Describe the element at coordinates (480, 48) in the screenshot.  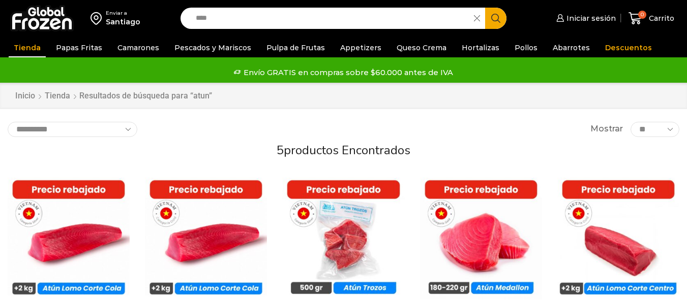
I see `a: Hortalizas` at that location.